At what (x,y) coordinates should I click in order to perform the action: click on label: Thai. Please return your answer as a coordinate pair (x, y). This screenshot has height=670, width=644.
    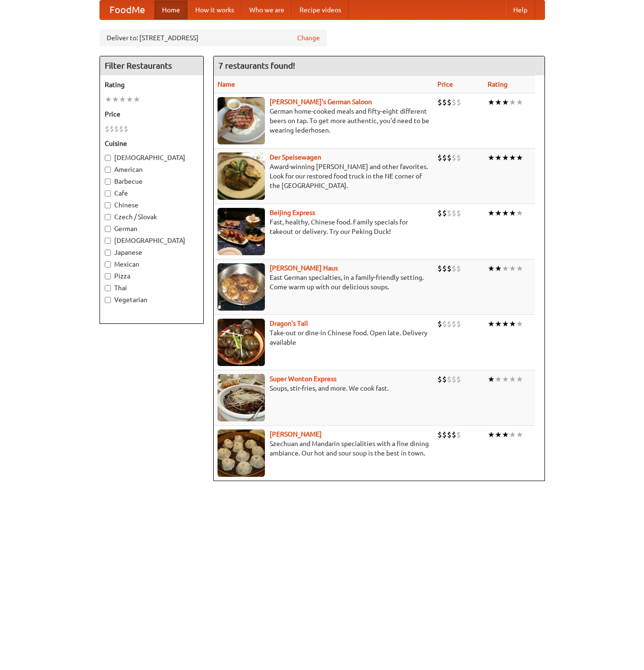
    Looking at the image, I should click on (151, 288).